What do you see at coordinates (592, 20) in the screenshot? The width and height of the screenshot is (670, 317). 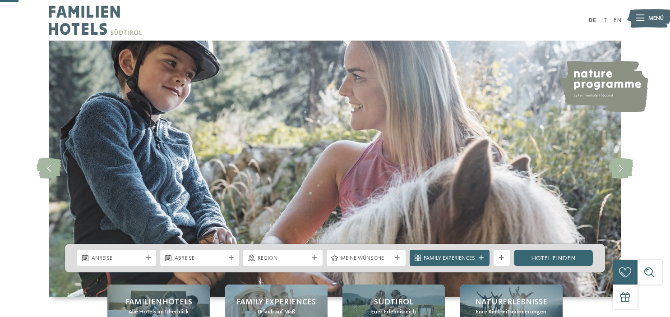 I see `a: DE` at bounding box center [592, 20].